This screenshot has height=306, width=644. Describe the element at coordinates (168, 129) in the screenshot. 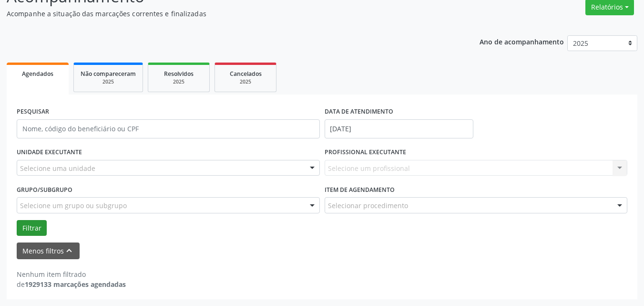

I see `input: Nome, código do beneficiário ou CPF` at that location.